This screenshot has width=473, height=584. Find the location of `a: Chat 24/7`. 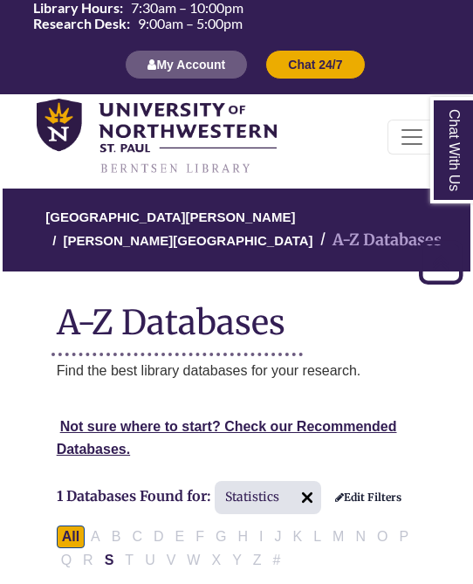

a: Chat 24/7 is located at coordinates (315, 64).